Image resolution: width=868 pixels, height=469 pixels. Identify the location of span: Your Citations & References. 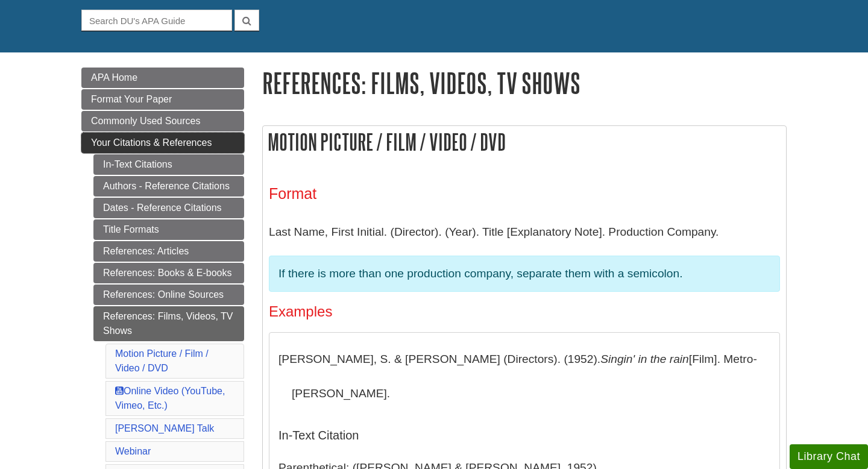
(151, 142).